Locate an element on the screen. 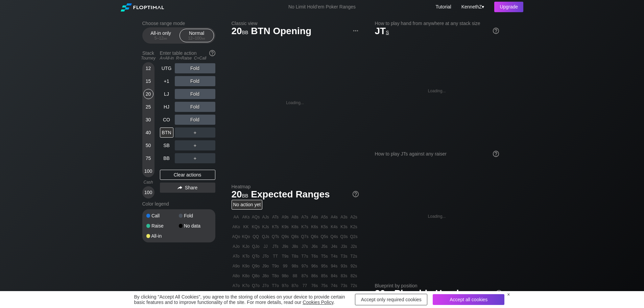 The height and width of the screenshot is (308, 644). div: K7o is located at coordinates (246, 285).